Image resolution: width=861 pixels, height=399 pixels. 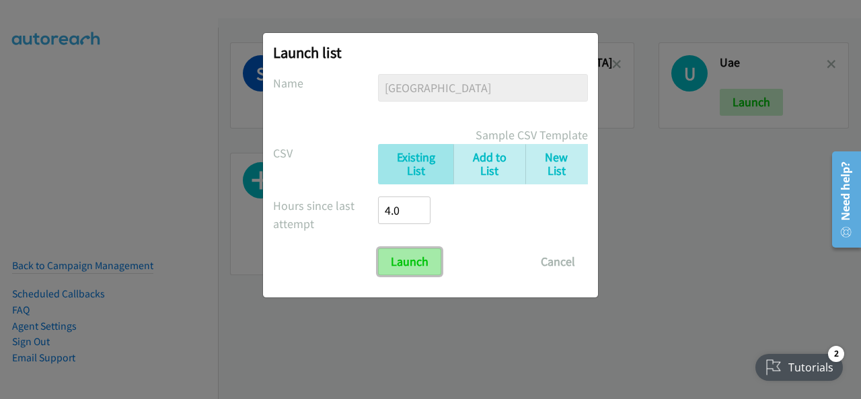 I want to click on button: Checklist, Tutorials, 2 incomplete tasks, so click(x=52, y=27).